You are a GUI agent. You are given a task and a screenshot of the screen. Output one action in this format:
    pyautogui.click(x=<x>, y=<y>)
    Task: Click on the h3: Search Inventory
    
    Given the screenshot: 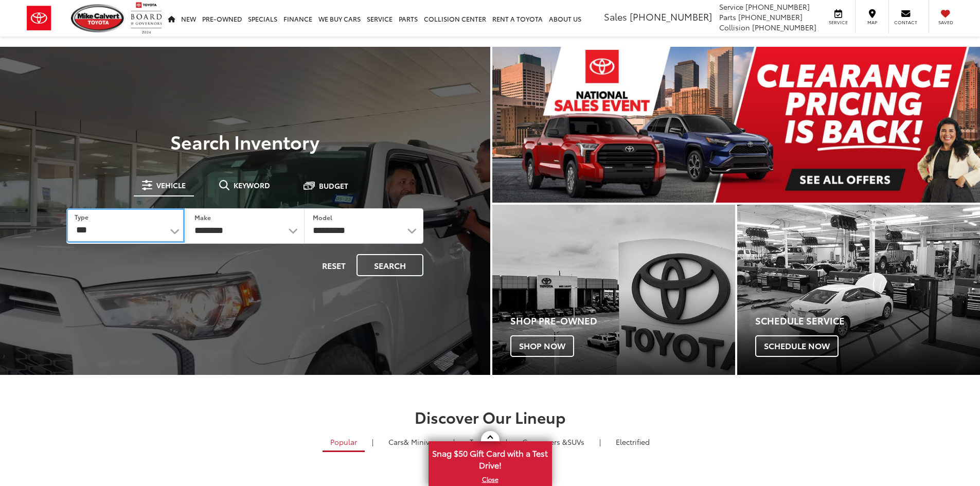 What is the action you would take?
    pyautogui.click(x=245, y=142)
    